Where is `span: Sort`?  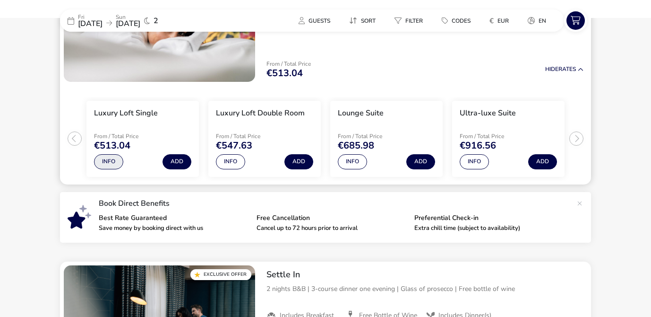
span: Sort is located at coordinates (368, 21).